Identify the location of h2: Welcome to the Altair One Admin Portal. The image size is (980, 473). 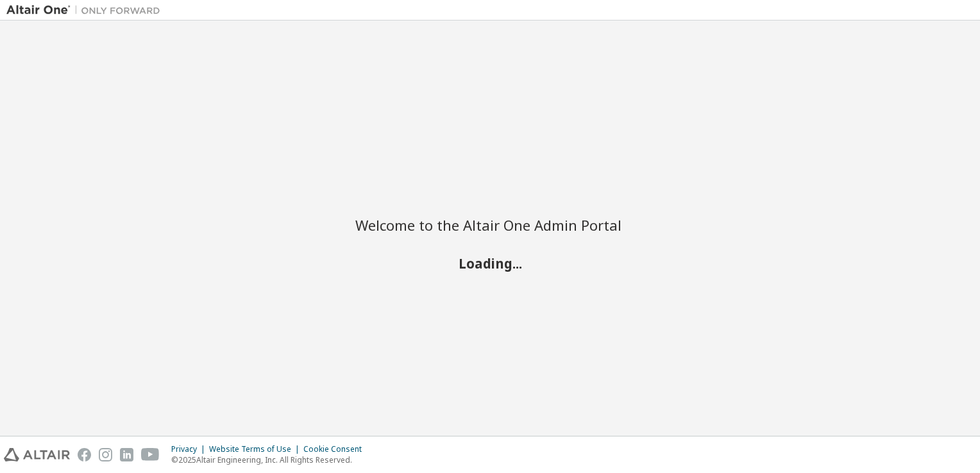
(490, 225).